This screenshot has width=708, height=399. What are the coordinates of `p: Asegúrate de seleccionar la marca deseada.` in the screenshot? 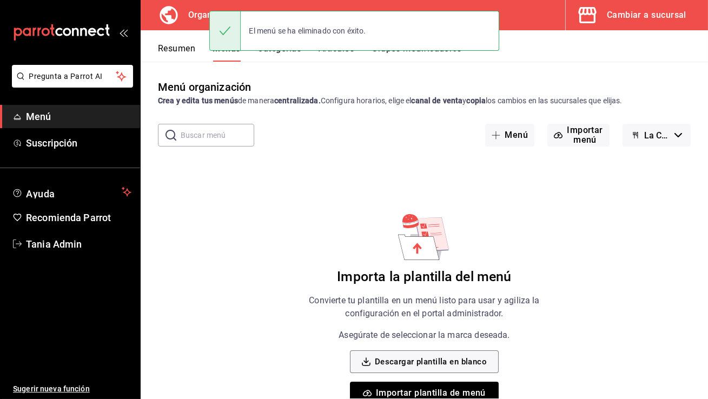 It's located at (424, 335).